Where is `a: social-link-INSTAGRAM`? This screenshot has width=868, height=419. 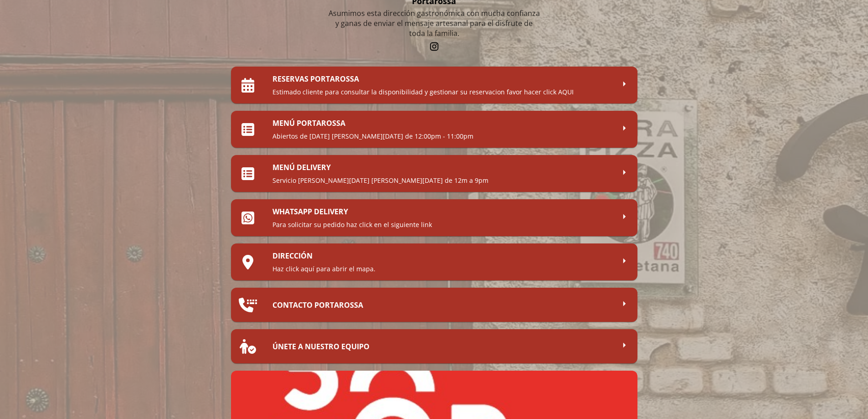 a: social-link-INSTAGRAM is located at coordinates (434, 47).